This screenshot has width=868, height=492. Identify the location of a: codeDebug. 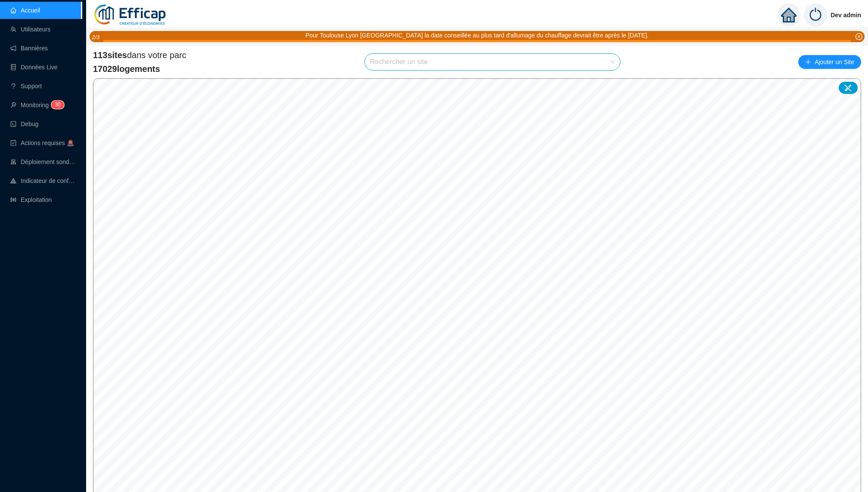
(24, 124).